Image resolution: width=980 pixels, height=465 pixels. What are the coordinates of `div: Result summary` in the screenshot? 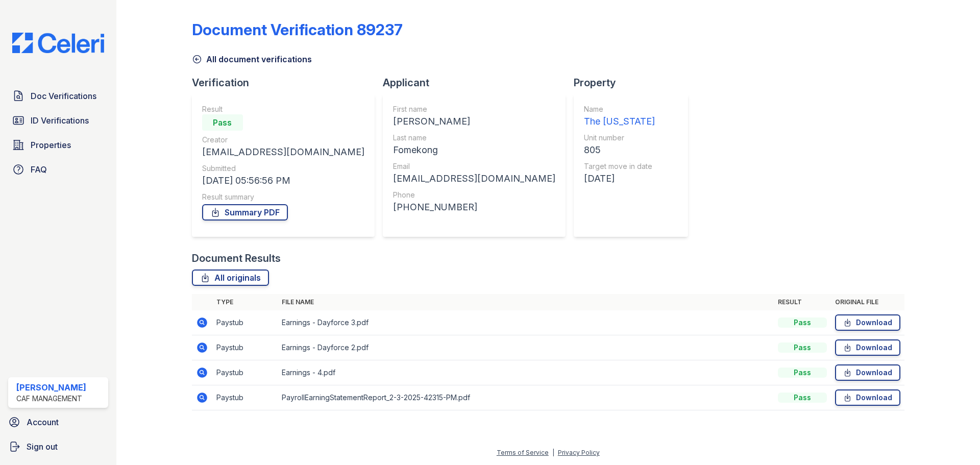 It's located at (283, 197).